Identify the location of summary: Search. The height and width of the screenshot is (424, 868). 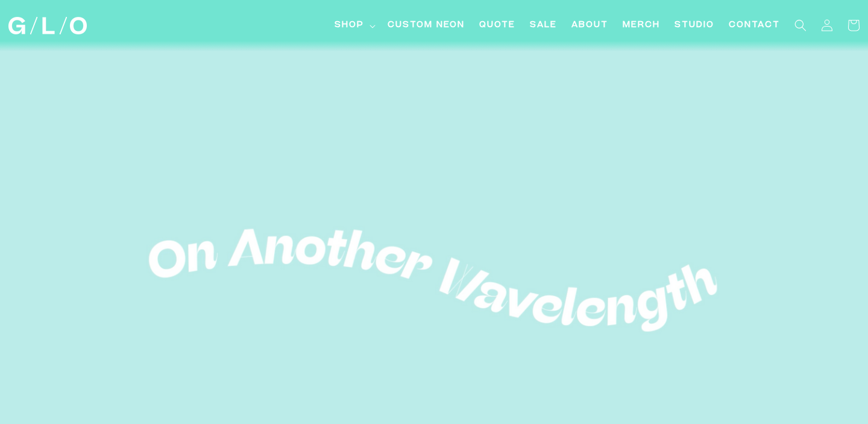
(800, 25).